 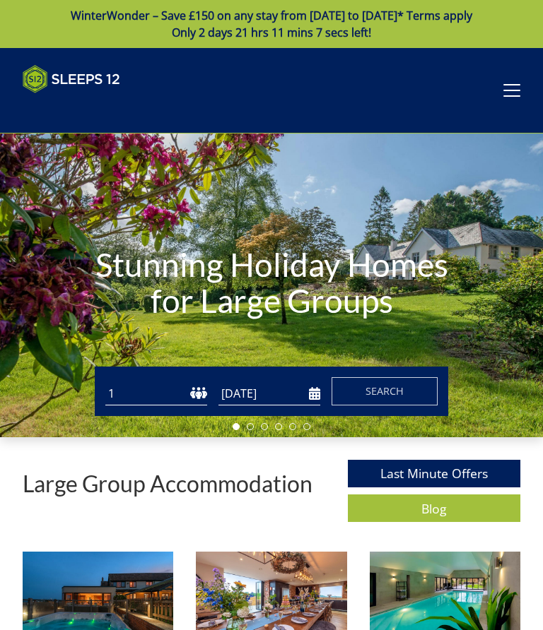 I want to click on span: Only 2 days 21 hrs 11 mins 7 secs left!, so click(x=271, y=33).